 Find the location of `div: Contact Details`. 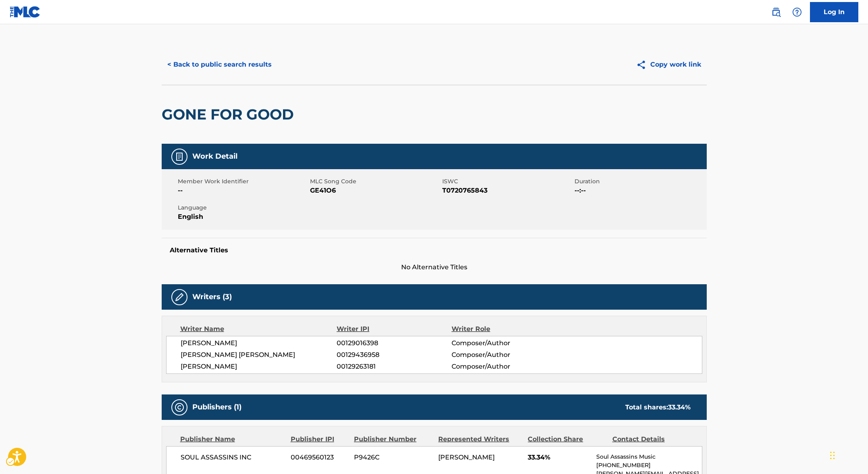

div: Contact Details is located at coordinates (652, 439).